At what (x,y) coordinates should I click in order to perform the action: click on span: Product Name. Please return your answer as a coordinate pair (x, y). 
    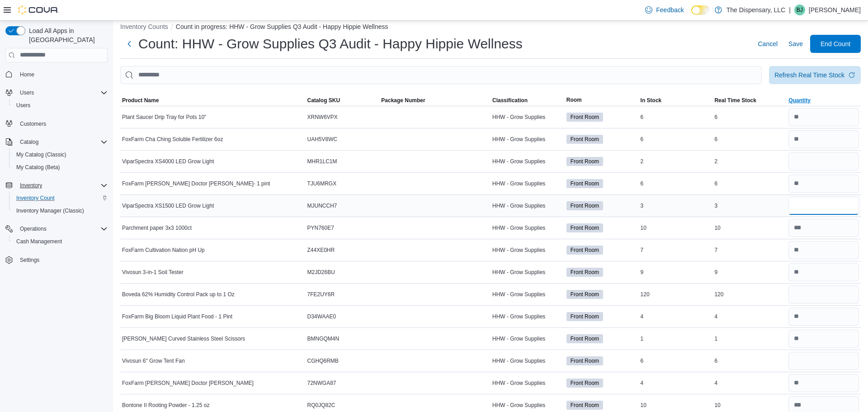
    Looking at the image, I should click on (140, 101).